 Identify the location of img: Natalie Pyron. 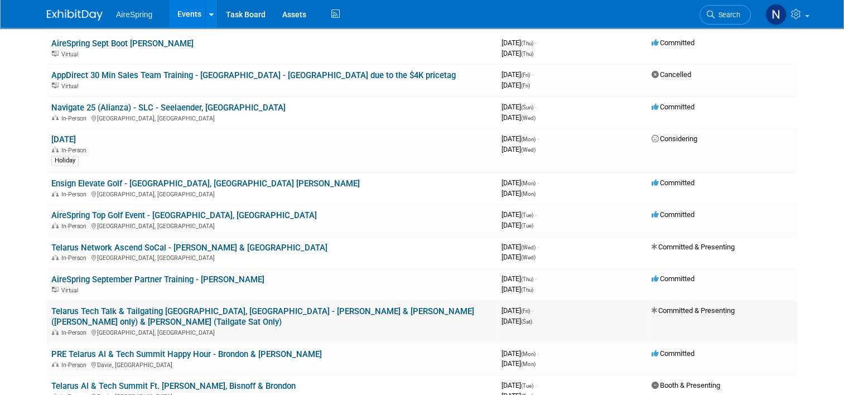
(776, 15).